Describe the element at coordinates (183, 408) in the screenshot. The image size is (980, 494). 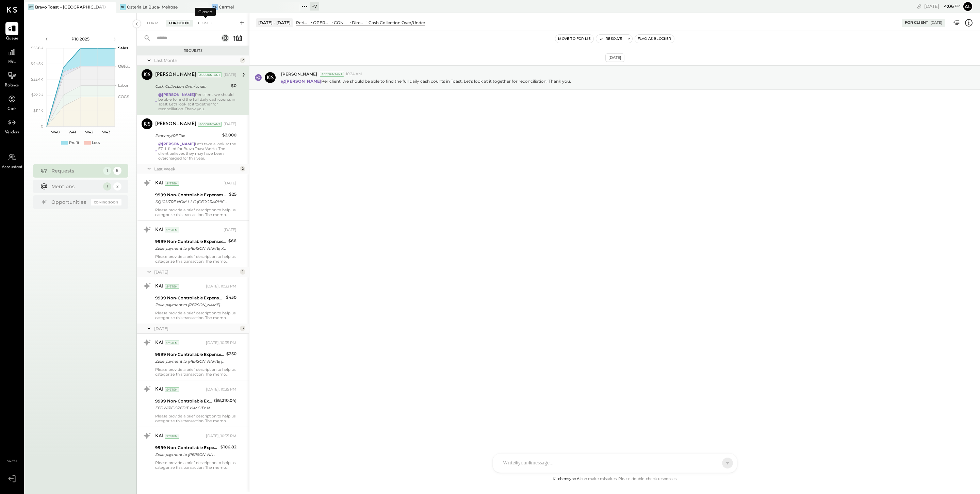
I see `div: FEDWIRE CREDIT VIA: CITY NATIONAL BANK/XXXXX6066 B/O: INNOVATIVE ESCROW, INC. VALENCIA CA X1355 [...` at that location.